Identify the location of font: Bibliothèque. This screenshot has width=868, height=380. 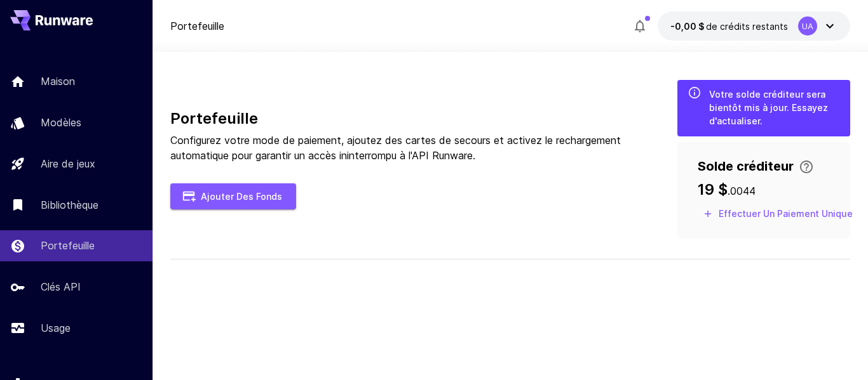
(69, 205).